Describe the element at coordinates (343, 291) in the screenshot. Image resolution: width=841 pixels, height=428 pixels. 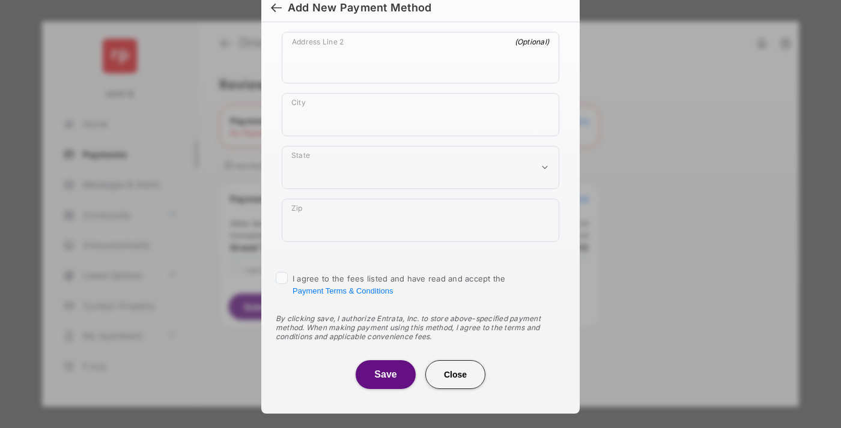
I see `button: I agree to the fees listed and have read and accept the` at that location.